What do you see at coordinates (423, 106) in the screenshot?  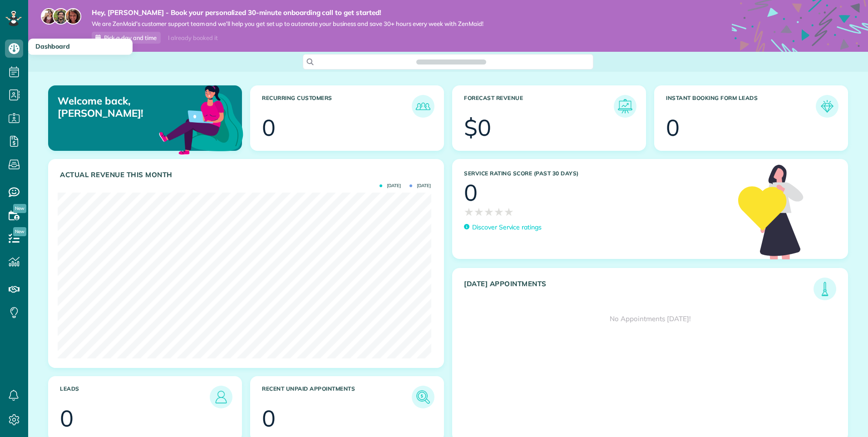 I see `img: icon_recurring_customers-cf858462ba22bcd05b5a5880d41d6543d210077de5bb9ebc9590e49fd87d84ed.png` at bounding box center [423, 106].